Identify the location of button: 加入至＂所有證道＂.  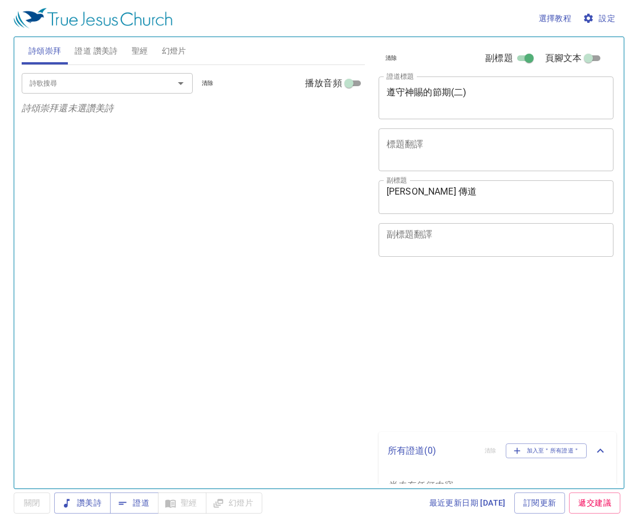
(547, 451).